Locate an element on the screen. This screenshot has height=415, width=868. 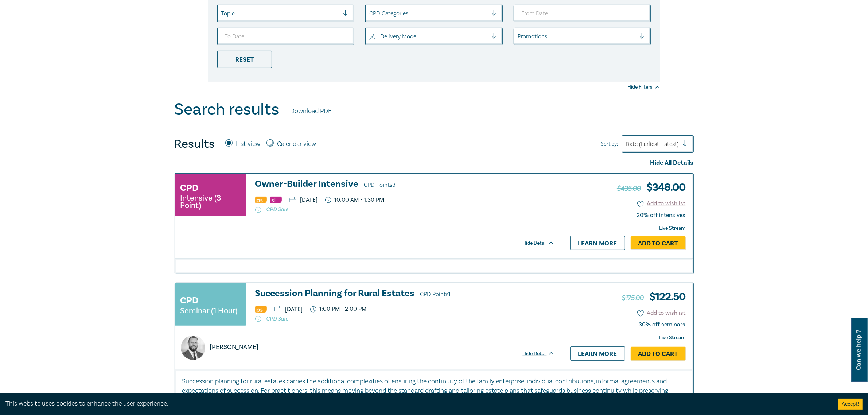
h4: Results is located at coordinates (195, 144).